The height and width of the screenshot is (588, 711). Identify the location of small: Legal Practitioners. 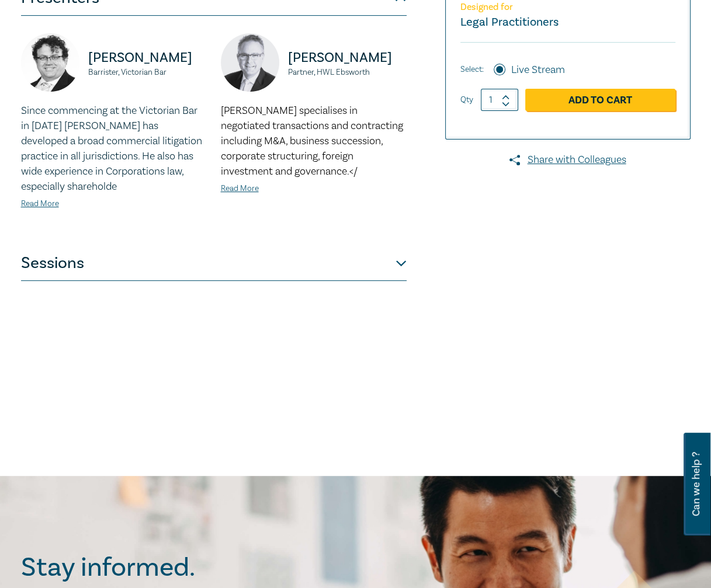
(509, 22).